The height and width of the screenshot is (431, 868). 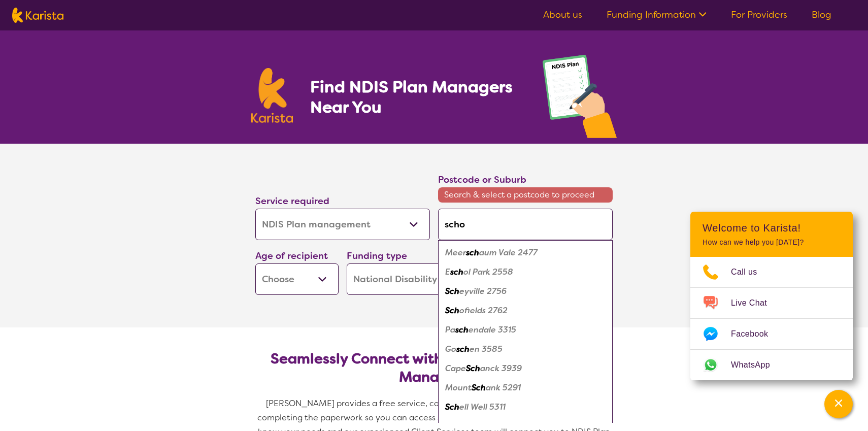 I want to click on div: Meerschaum Vale 2477, so click(x=525, y=253).